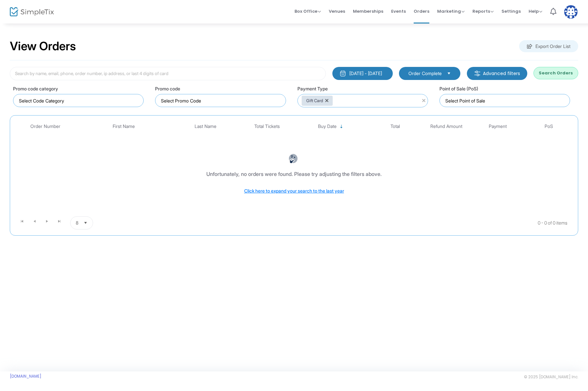 The width and height of the screenshot is (588, 391). Describe the element at coordinates (425, 73) in the screenshot. I see `span: Order Complete` at that location.